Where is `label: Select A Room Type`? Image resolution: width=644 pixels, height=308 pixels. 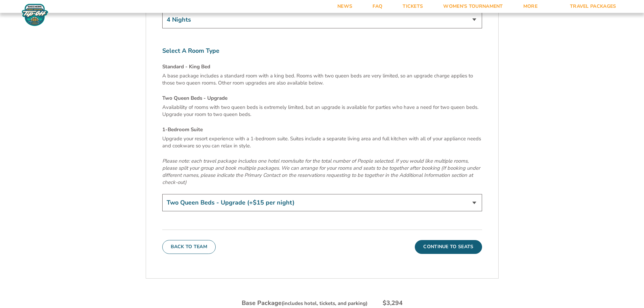
label: Select A Room Type is located at coordinates (322, 51).